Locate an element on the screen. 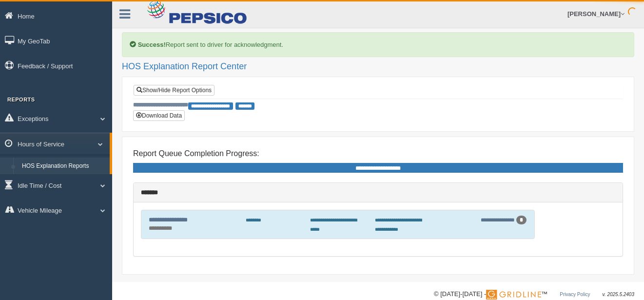 Image resolution: width=644 pixels, height=300 pixels. span: v. 2025.5.2403 is located at coordinates (618, 294).